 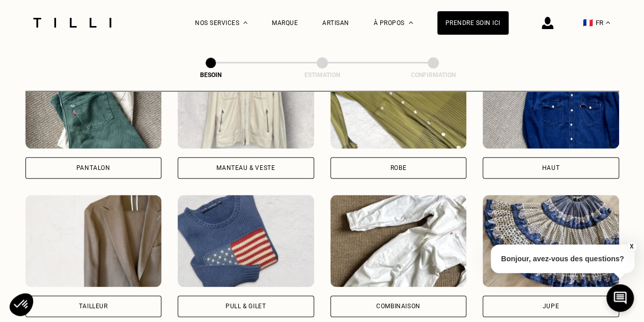 I want to click on div: Robe, so click(x=399, y=168).